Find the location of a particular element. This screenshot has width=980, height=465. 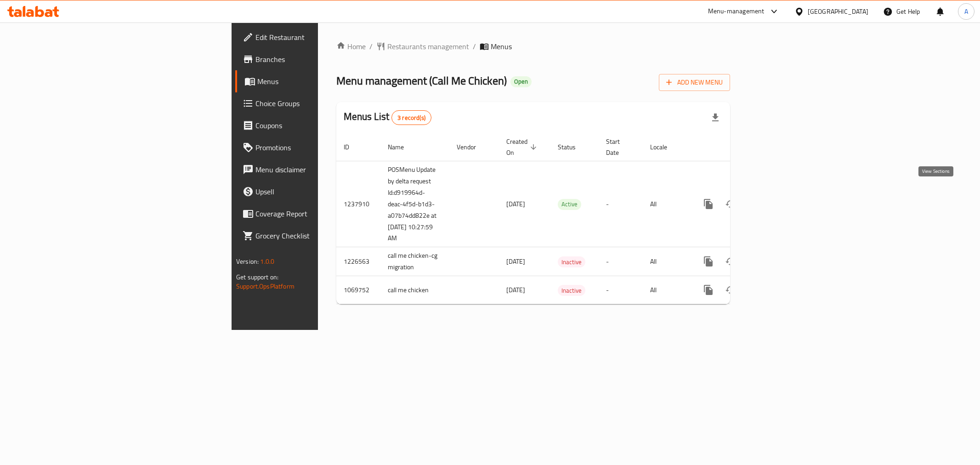

span: Promotions is located at coordinates (322, 147).